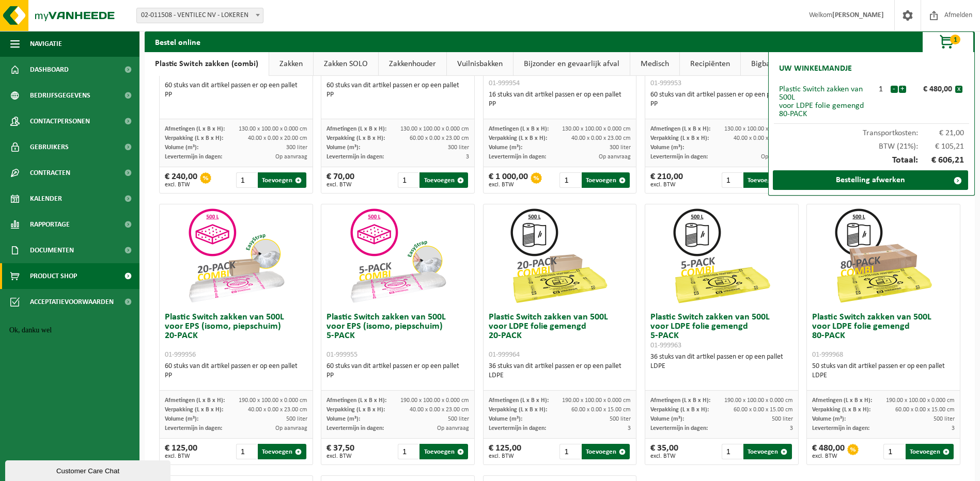 Image resolution: width=980 pixels, height=481 pixels. Describe the element at coordinates (665, 452) in the screenshot. I see `div: € 35,00` at that location.